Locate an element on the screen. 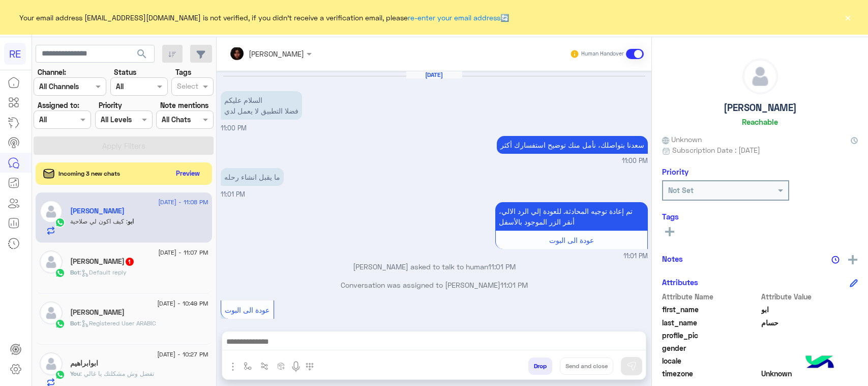  button: Drop is located at coordinates (540, 366).